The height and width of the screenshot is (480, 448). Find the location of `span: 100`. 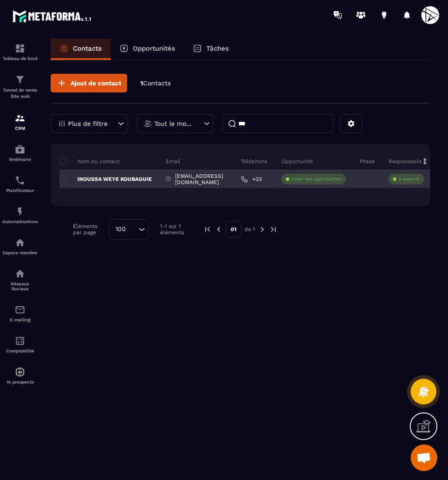

span: 100 is located at coordinates (120, 230).